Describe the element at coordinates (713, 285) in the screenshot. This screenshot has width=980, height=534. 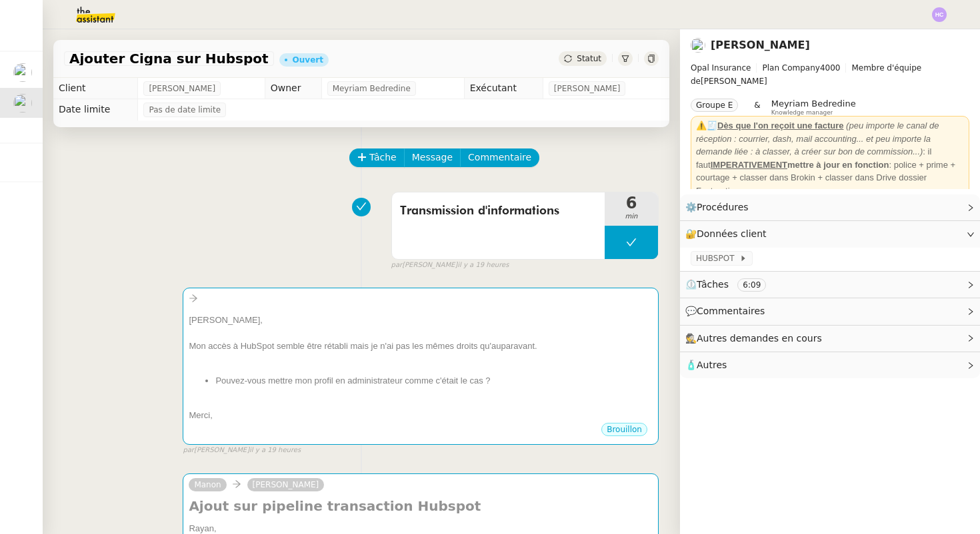
I see `span: Tâches` at that location.